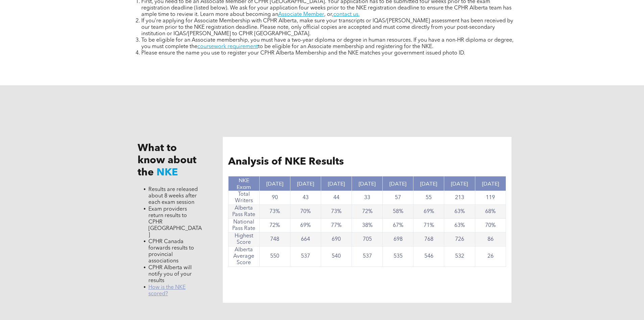 Image resolution: width=644 pixels, height=320 pixels. Describe the element at coordinates (243, 198) in the screenshot. I see `td: Total Writers` at that location.